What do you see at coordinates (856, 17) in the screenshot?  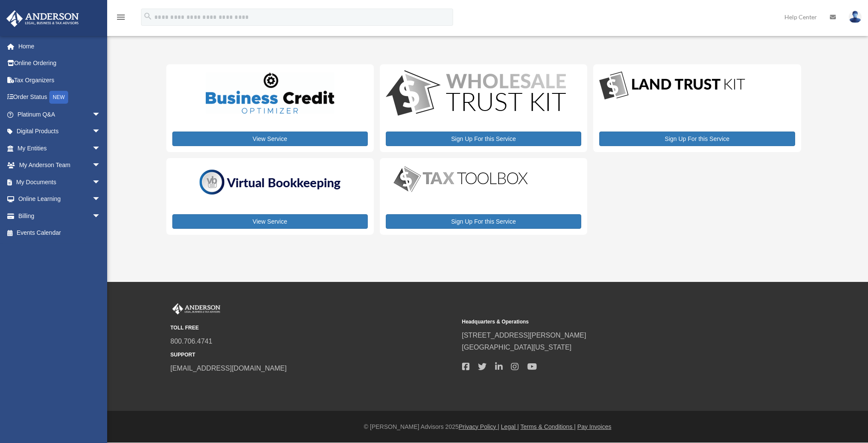 I see `img: User Pic` at bounding box center [856, 17].